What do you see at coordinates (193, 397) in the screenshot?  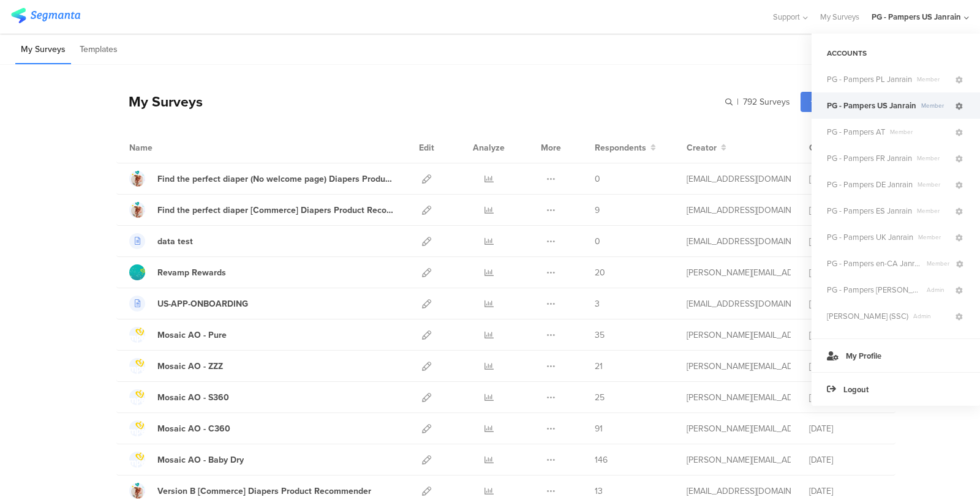 I see `div: Mosaic AO - S360` at bounding box center [193, 397].